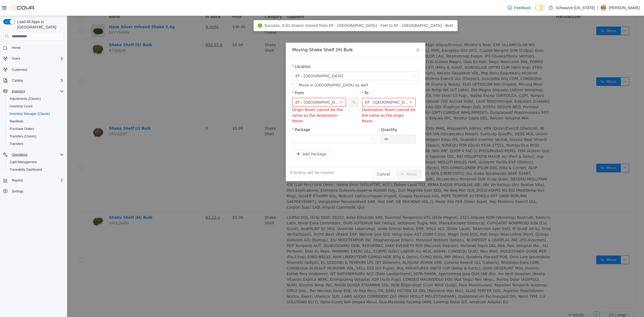 The width and height of the screenshot is (644, 317). Describe the element at coordinates (20, 70) in the screenshot. I see `a: Customers` at that location.